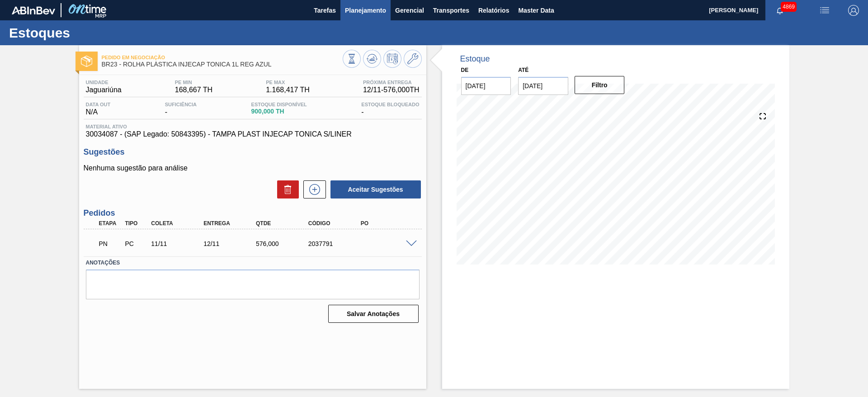 The image size is (868, 397). I want to click on button: Atualizar Gráfico, so click(372, 59).